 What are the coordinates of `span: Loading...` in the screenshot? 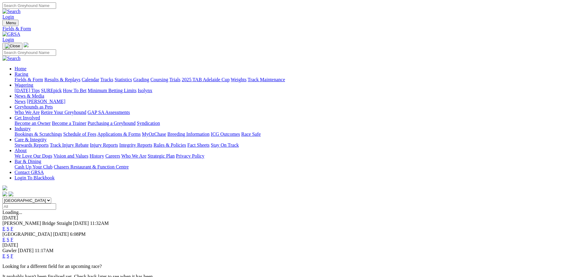 It's located at (12, 212).